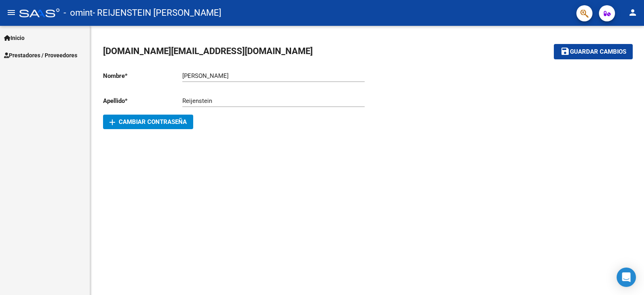 The image size is (644, 295). What do you see at coordinates (14, 38) in the screenshot?
I see `span: Inicio` at bounding box center [14, 38].